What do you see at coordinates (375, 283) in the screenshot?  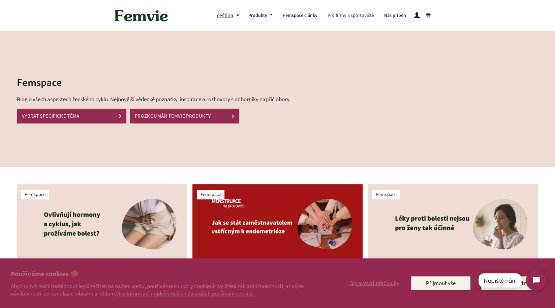 I see `span: Spravovat předvolby` at bounding box center [375, 283].